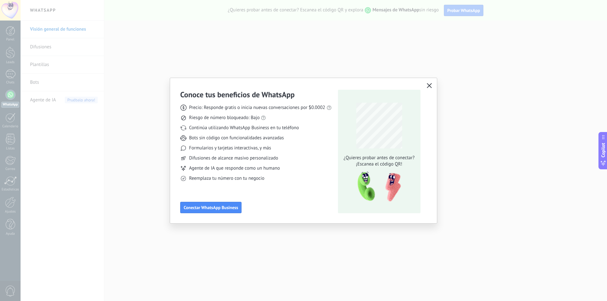 The width and height of the screenshot is (607, 301). Describe the element at coordinates (379, 158) in the screenshot. I see `span: ¿Quieres probar antes de conectar?` at that location.